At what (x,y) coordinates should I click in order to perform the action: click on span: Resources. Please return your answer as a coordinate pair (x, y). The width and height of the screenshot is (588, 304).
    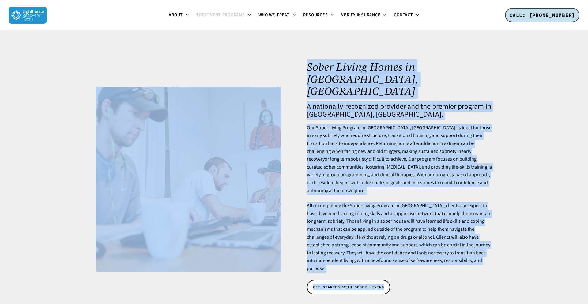
    Looking at the image, I should click on (315, 15).